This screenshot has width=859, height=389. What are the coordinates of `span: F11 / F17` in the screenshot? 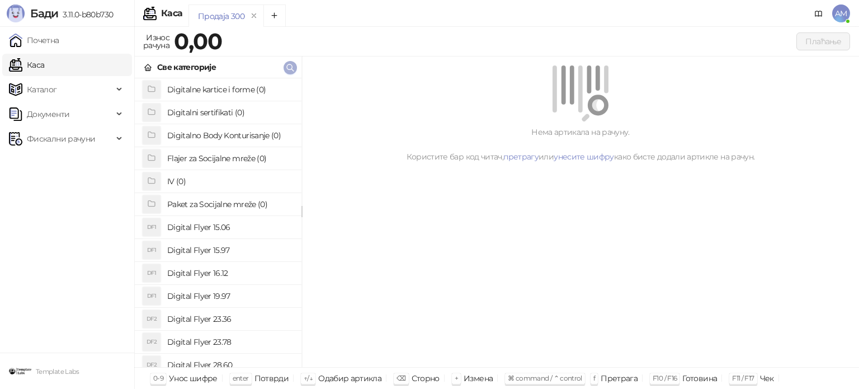 It's located at (743, 378).